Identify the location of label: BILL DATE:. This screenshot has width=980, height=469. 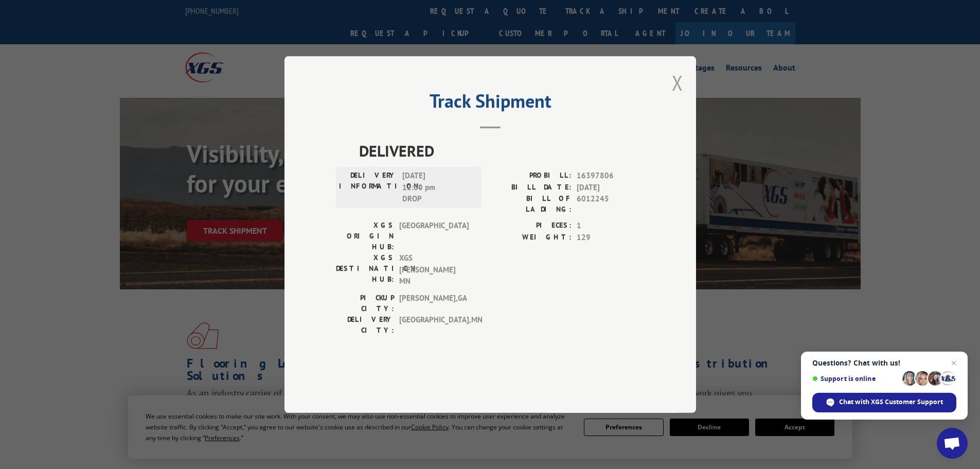
(531, 187).